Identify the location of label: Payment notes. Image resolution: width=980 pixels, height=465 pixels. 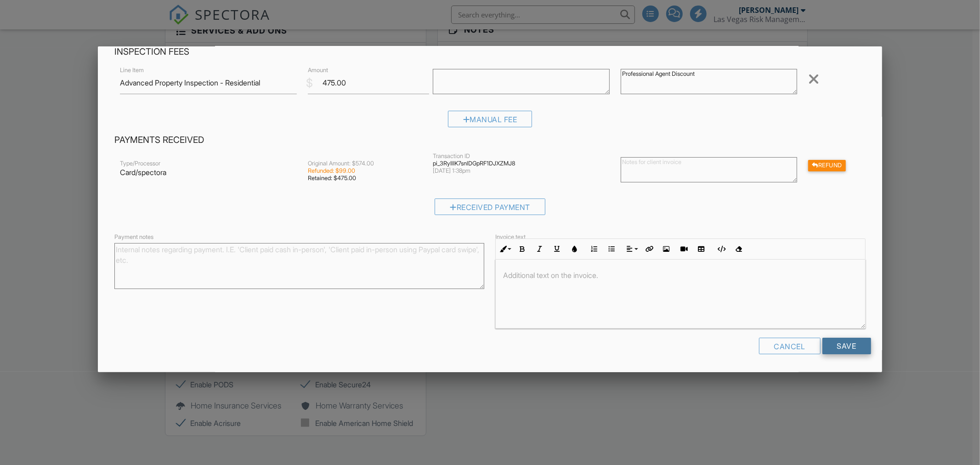
(134, 237).